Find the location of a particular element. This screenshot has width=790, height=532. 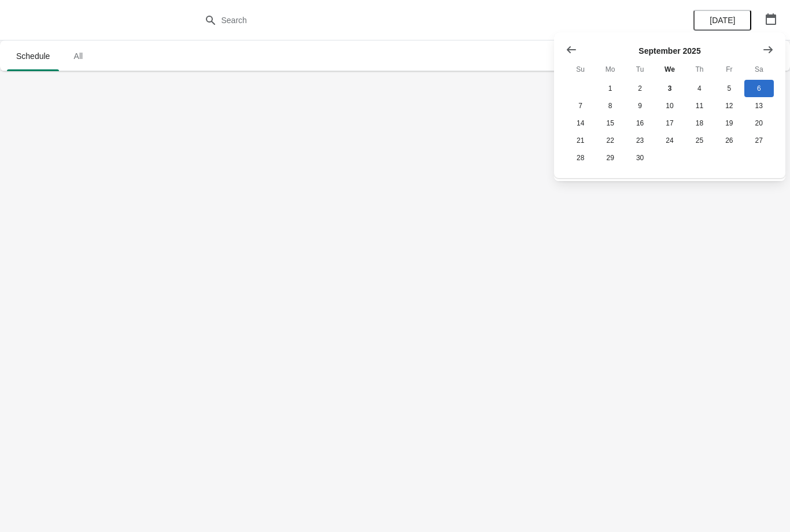

th: Monday is located at coordinates (609, 69).